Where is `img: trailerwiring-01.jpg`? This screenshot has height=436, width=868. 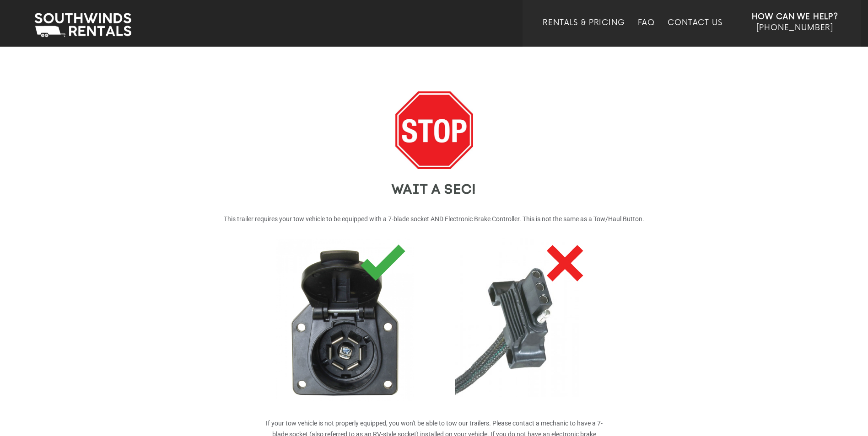 img: trailerwiring-01.jpg is located at coordinates (345, 323).